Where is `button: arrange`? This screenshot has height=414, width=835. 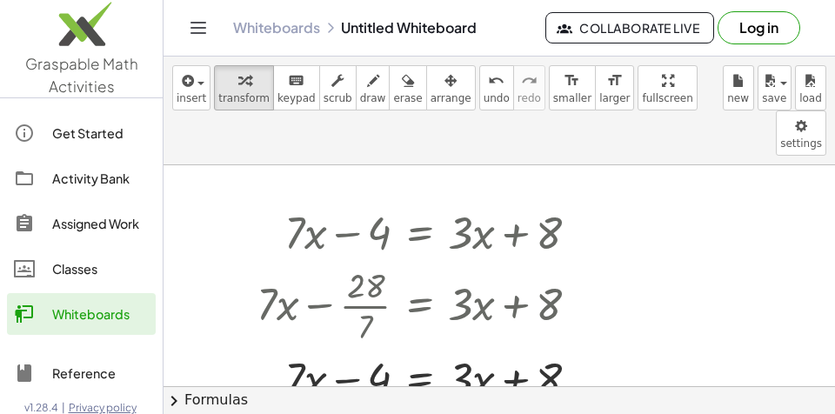
button: arrange is located at coordinates (451, 88).